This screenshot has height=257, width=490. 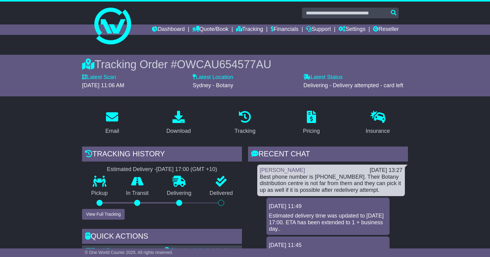 I want to click on span: © One World Courier 2025. All rights reserved., so click(x=129, y=253).